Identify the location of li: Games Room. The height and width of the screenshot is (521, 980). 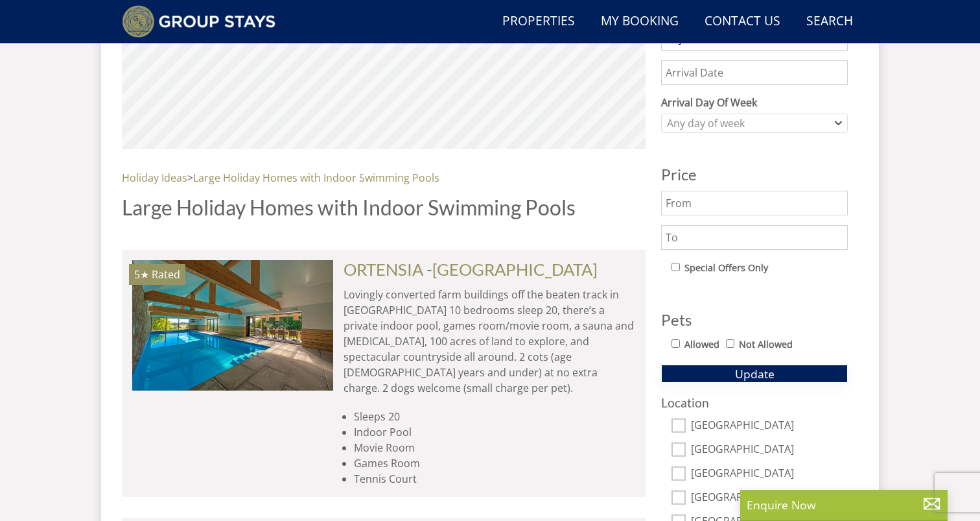
(495, 463).